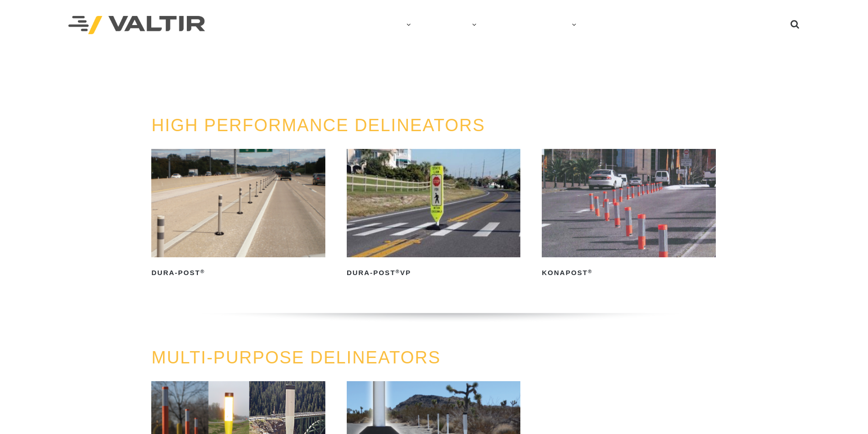  Describe the element at coordinates (389, 25) in the screenshot. I see `a: COMPANY` at that location.